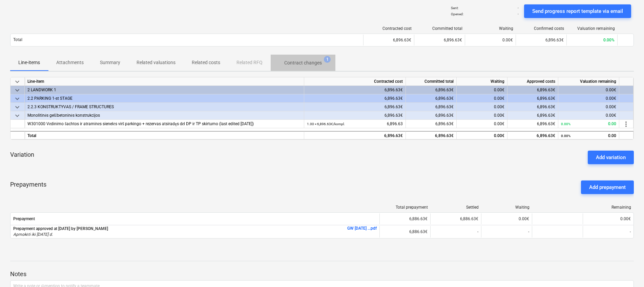 This screenshot has height=287, width=644. What do you see at coordinates (405, 207) in the screenshot?
I see `div: Total prepayment` at bounding box center [405, 207].